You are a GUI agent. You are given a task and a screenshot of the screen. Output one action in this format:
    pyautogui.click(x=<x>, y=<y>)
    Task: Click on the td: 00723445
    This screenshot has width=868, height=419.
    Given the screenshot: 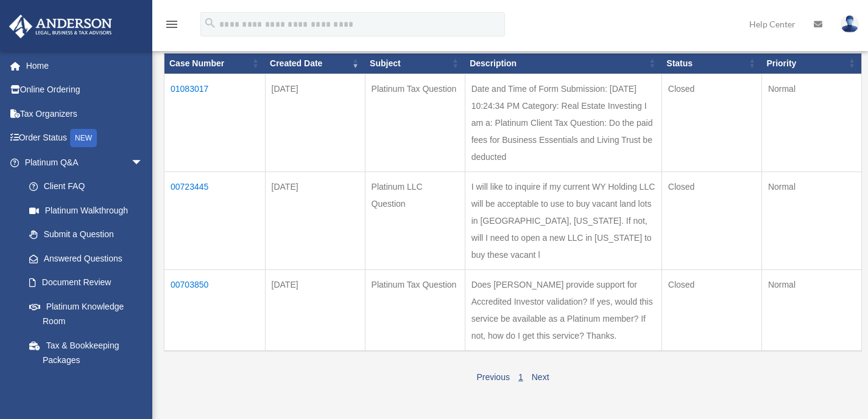 What is the action you would take?
    pyautogui.click(x=215, y=220)
    